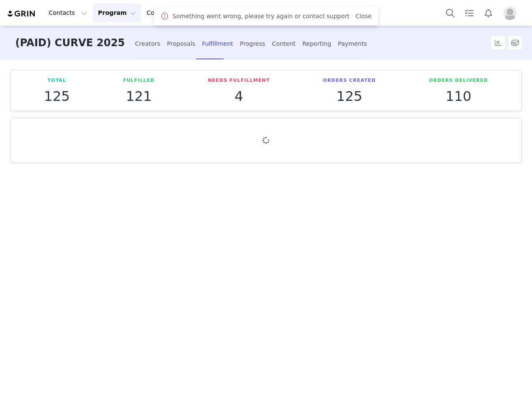 This screenshot has width=532, height=401. Describe the element at coordinates (363, 16) in the screenshot. I see `a: Close` at that location.